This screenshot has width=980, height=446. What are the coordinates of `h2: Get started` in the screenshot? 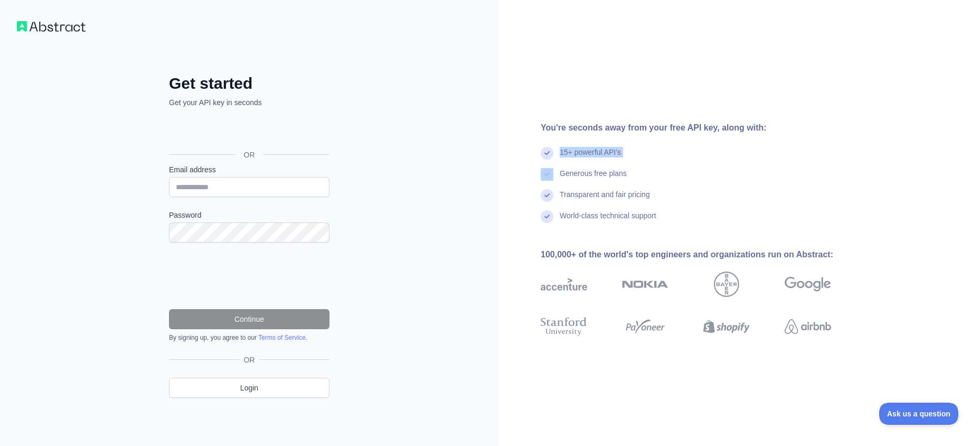 It's located at (249, 83).